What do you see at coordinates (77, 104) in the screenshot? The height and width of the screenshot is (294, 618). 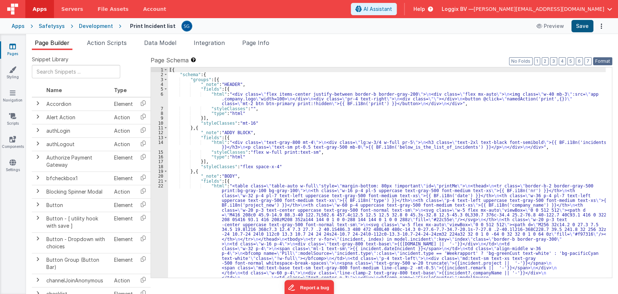 I see `td: Accordion` at bounding box center [77, 104].